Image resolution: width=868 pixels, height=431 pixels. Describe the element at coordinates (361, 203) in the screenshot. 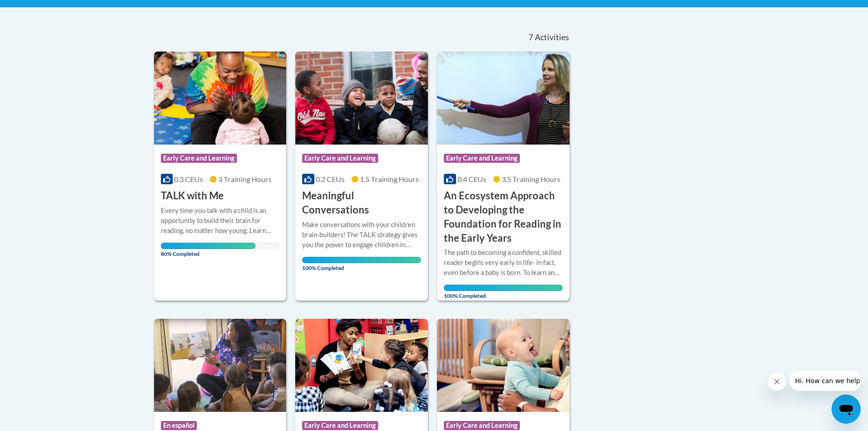

I see `h3: Meaningful Conversations` at that location.